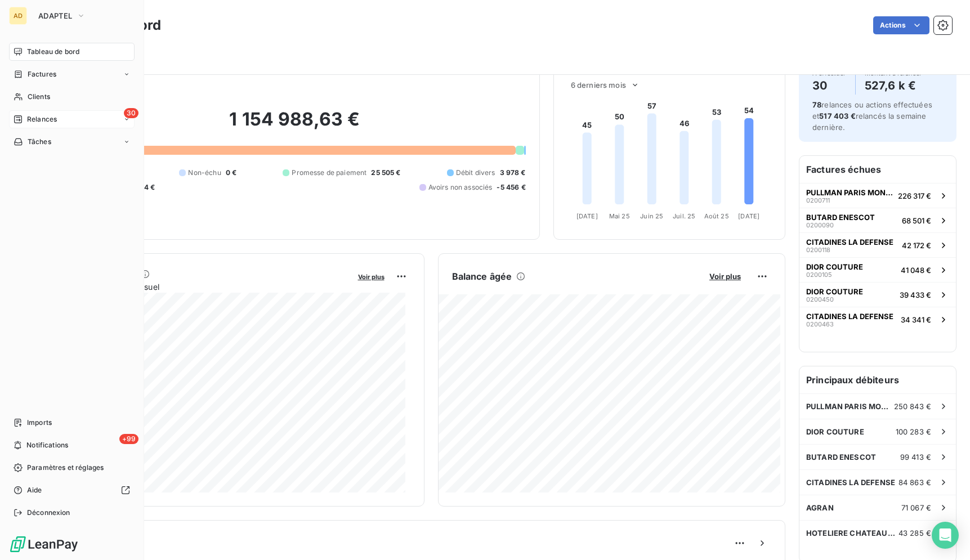 The height and width of the screenshot is (560, 970). Describe the element at coordinates (894, 85) in the screenshot. I see `h4: 527,6 k €` at that location.